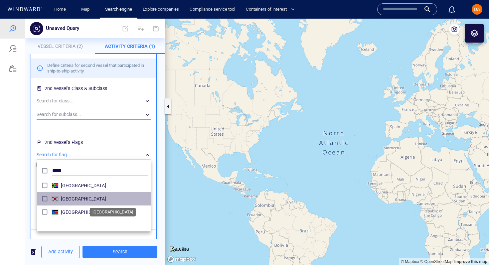 This screenshot has width=489, height=265. Describe the element at coordinates (104, 194) in the screenshot. I see `div: South Sudan` at that location.